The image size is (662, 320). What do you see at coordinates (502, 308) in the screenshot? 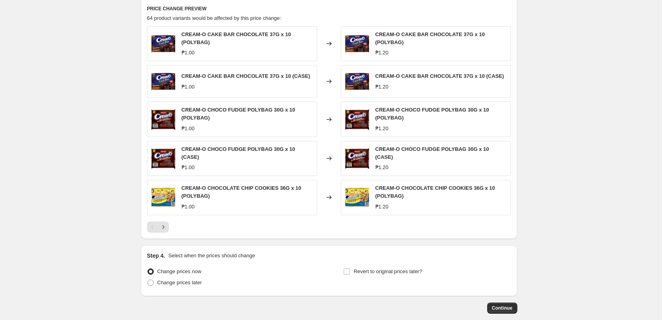
I see `span: Continue` at bounding box center [502, 308].